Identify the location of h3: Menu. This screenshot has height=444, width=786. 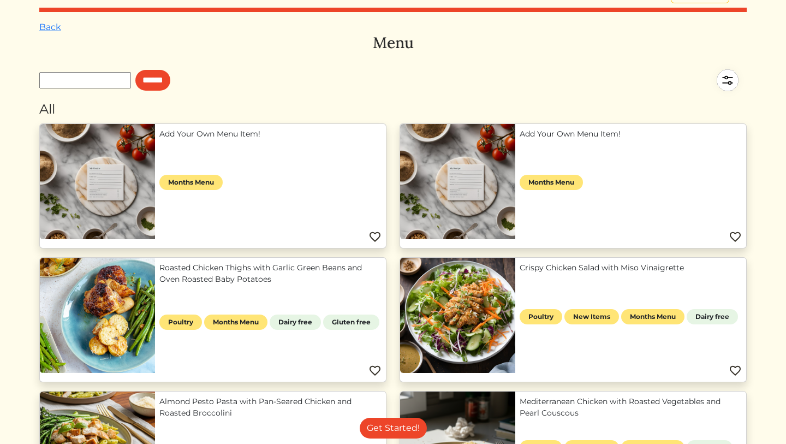
(393, 43).